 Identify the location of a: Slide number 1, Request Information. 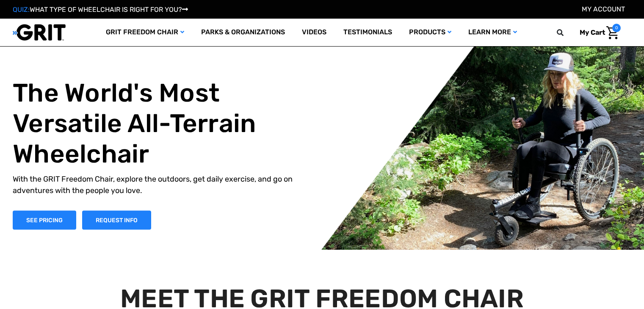
(116, 220).